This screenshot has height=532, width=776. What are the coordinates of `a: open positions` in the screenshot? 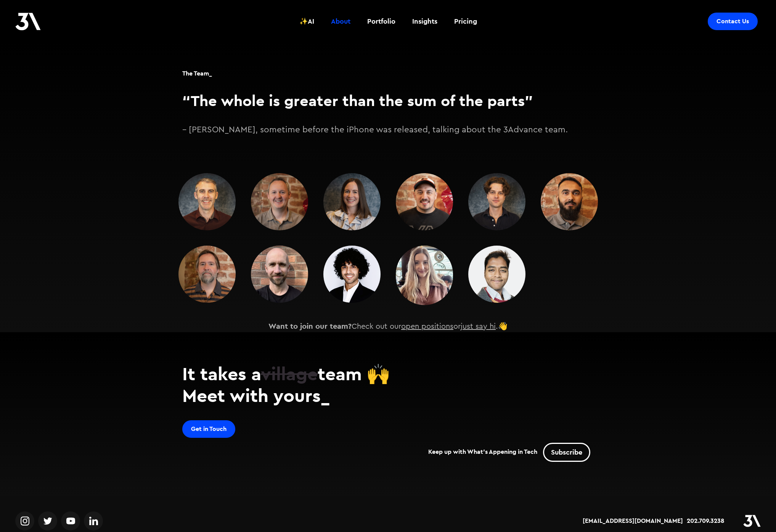 It's located at (428, 327).